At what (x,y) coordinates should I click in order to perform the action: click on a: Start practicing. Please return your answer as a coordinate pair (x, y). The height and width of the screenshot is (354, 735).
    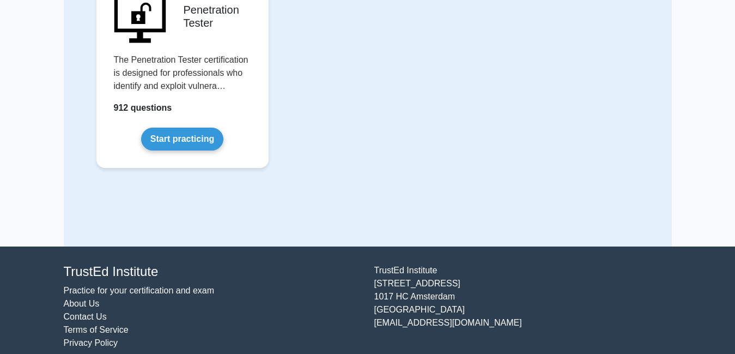
    Looking at the image, I should click on (182, 139).